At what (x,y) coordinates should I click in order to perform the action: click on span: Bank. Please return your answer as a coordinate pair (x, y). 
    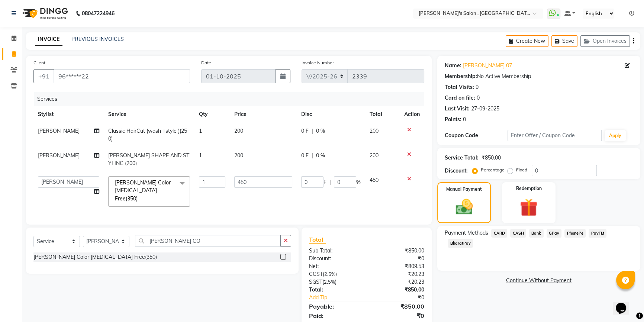
    Looking at the image, I should click on (536, 233).